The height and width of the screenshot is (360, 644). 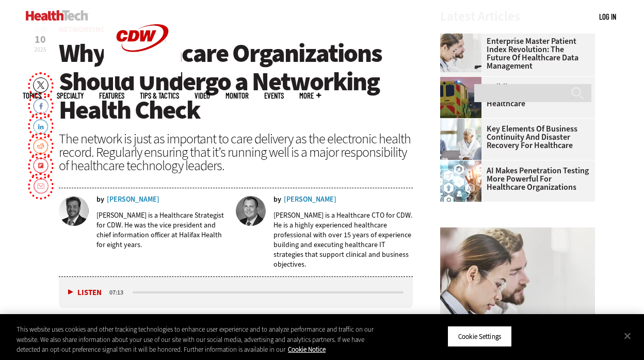 I want to click on a: Features, so click(x=111, y=95).